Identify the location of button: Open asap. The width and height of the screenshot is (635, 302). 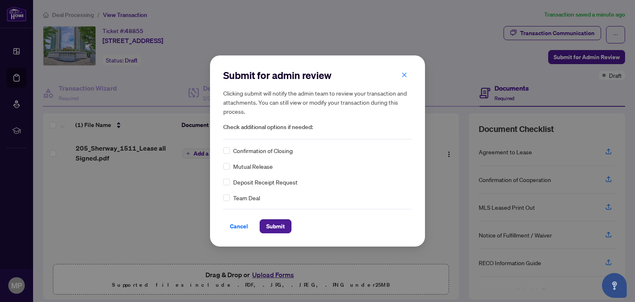
(614, 285).